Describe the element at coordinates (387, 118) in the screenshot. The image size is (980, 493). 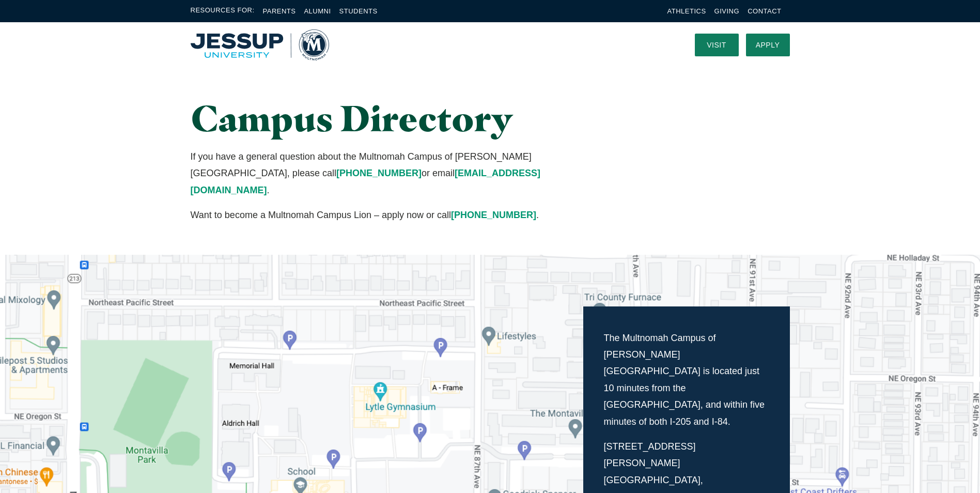
I see `h1: Campus Directory` at that location.